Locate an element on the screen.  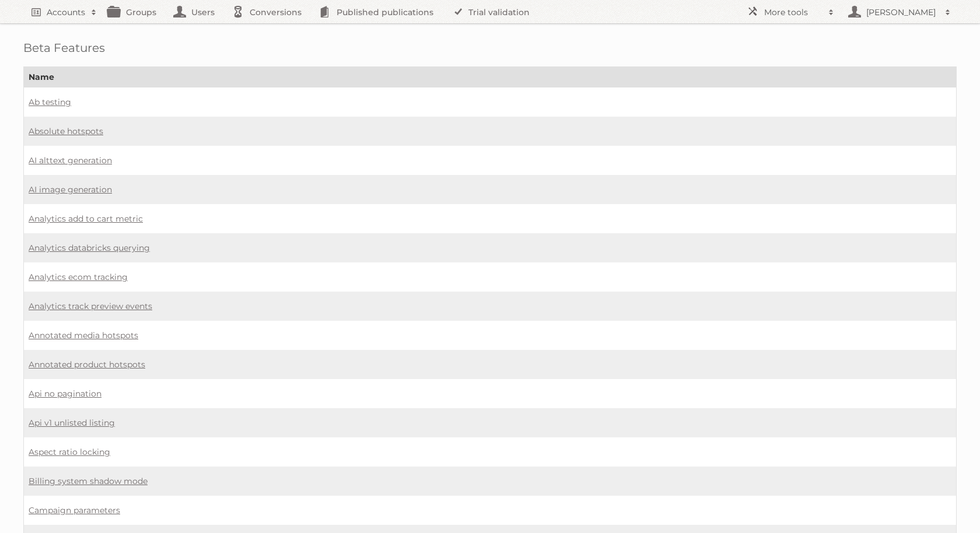
a: Aspect ratio locking is located at coordinates (69, 452).